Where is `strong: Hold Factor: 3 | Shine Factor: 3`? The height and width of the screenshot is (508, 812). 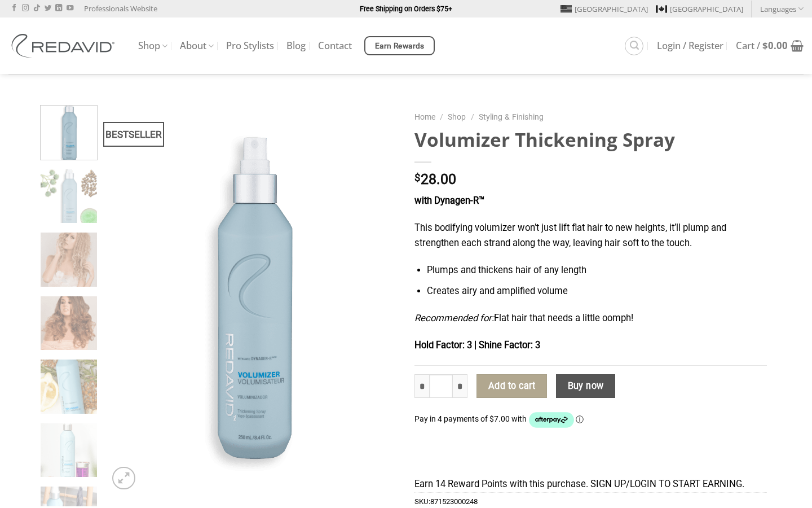
strong: Hold Factor: 3 | Shine Factor: 3 is located at coordinates (477, 345).